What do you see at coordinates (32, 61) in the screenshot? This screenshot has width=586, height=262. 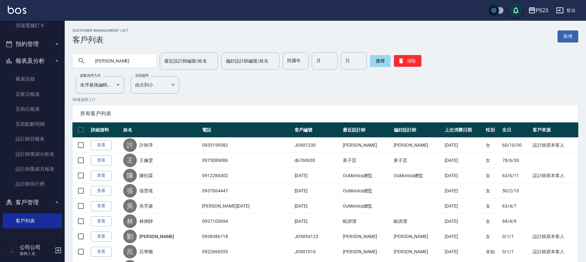 I see `button: 報表及分析` at bounding box center [32, 61].